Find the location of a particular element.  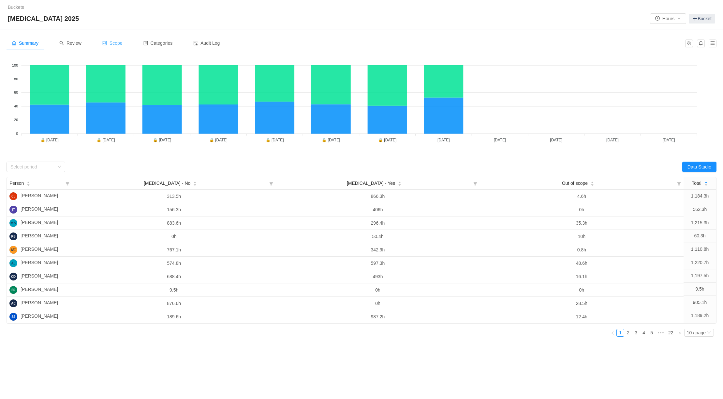

td: 905.1h is located at coordinates (700, 302).